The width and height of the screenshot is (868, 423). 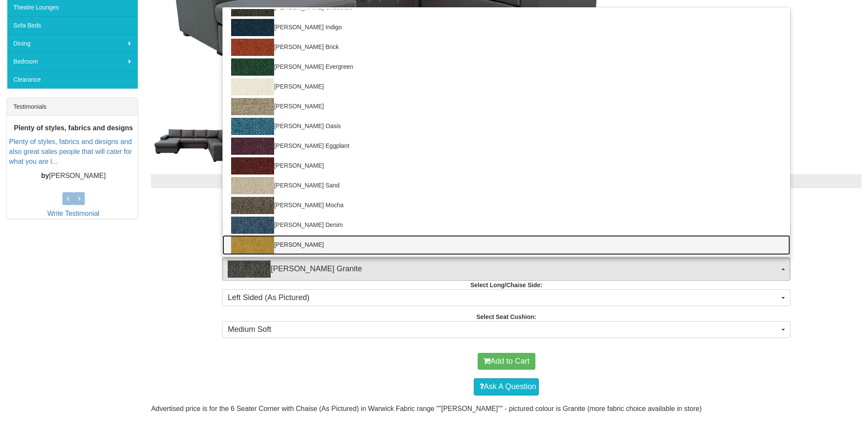 I want to click on b: Plenty of styles, fabrics and designs, so click(x=73, y=127).